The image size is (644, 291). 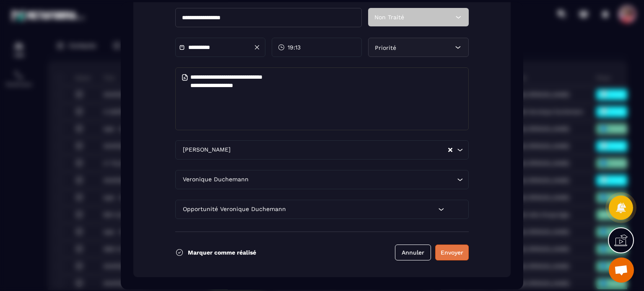 I want to click on button: Clear Selected, so click(x=450, y=150).